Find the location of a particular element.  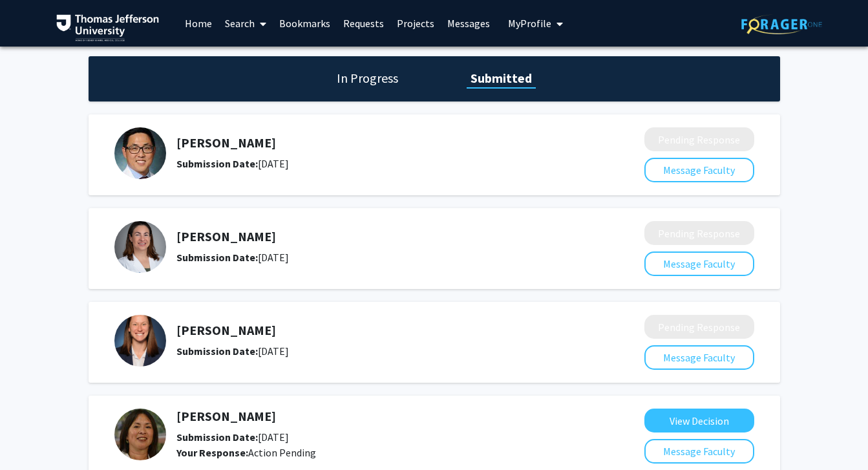

b: Your Response: is located at coordinates (212, 452).